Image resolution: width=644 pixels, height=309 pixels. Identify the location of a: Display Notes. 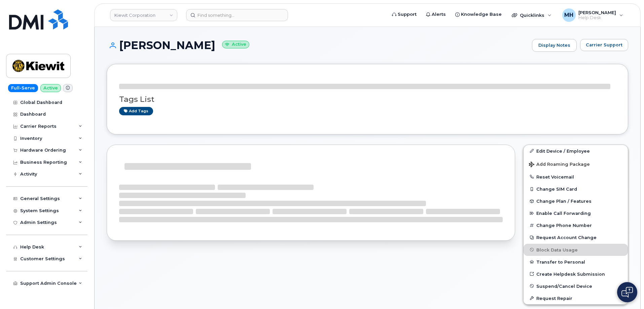
(554, 46).